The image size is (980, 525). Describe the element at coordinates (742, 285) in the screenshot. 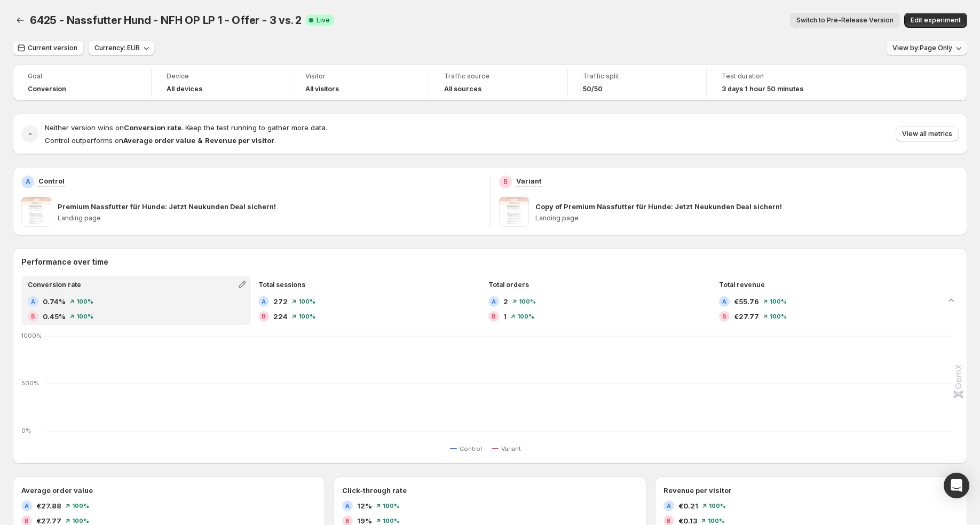

I see `span: Total revenue` at that location.